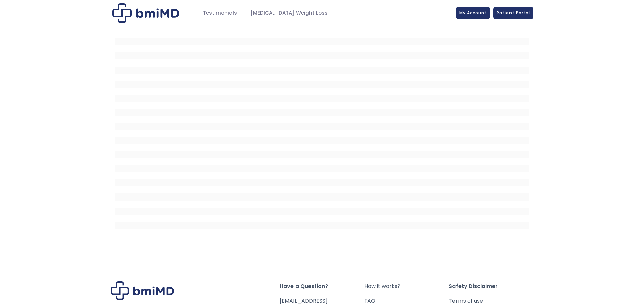 The image size is (644, 306). I want to click on span: Testimonials, so click(220, 13).